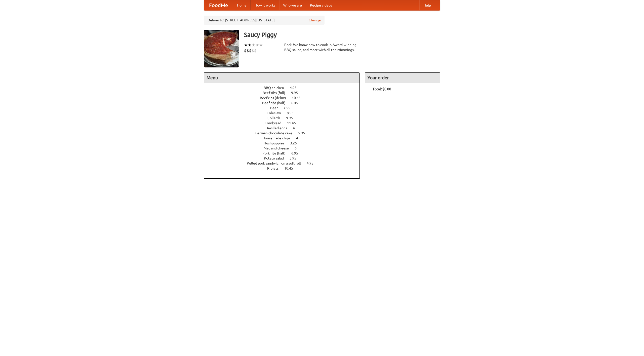 The width and height of the screenshot is (644, 356). I want to click on a: Riblets 10.45, so click(285, 168).